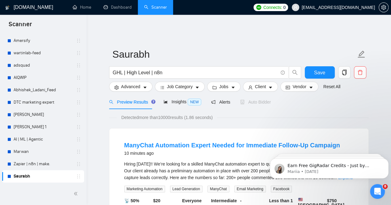  I want to click on a: Reset All, so click(331, 87).